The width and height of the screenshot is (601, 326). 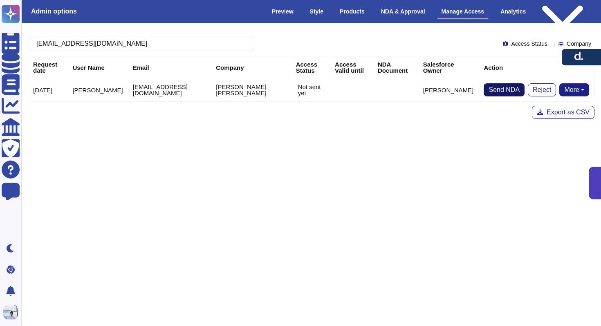 I want to click on th: NDA Document, so click(x=395, y=67).